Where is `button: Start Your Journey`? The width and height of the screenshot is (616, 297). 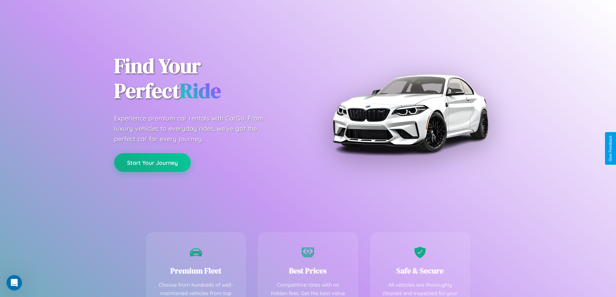
button: Start Your Journey is located at coordinates (152, 163).